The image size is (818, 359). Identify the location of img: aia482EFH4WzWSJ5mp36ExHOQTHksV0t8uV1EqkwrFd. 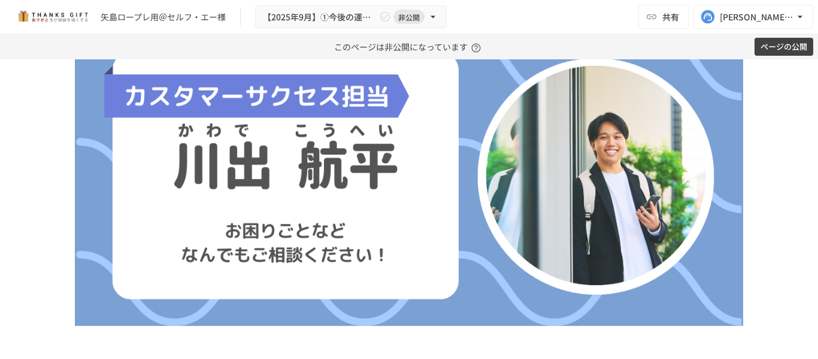
(409, 175).